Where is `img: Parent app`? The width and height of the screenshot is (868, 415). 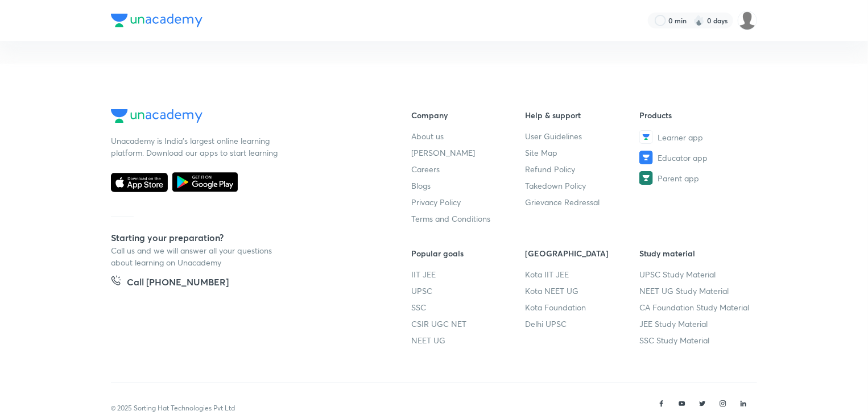 img: Parent app is located at coordinates (646, 178).